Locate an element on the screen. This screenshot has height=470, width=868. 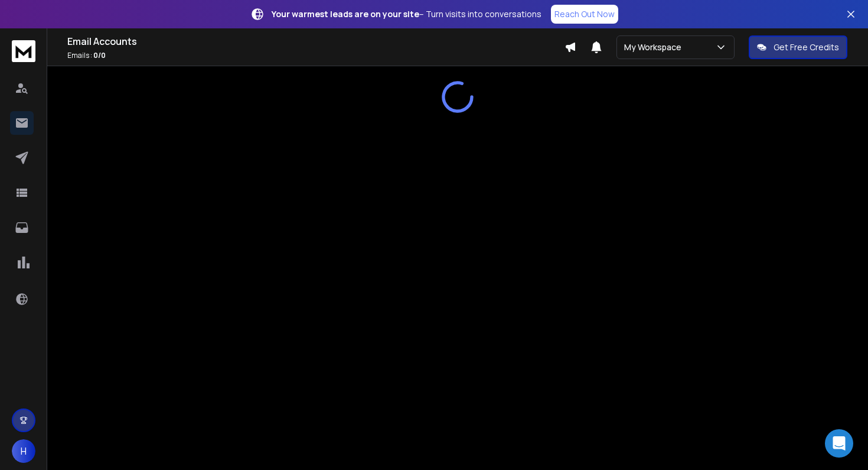
p: Emails : is located at coordinates (316, 56).